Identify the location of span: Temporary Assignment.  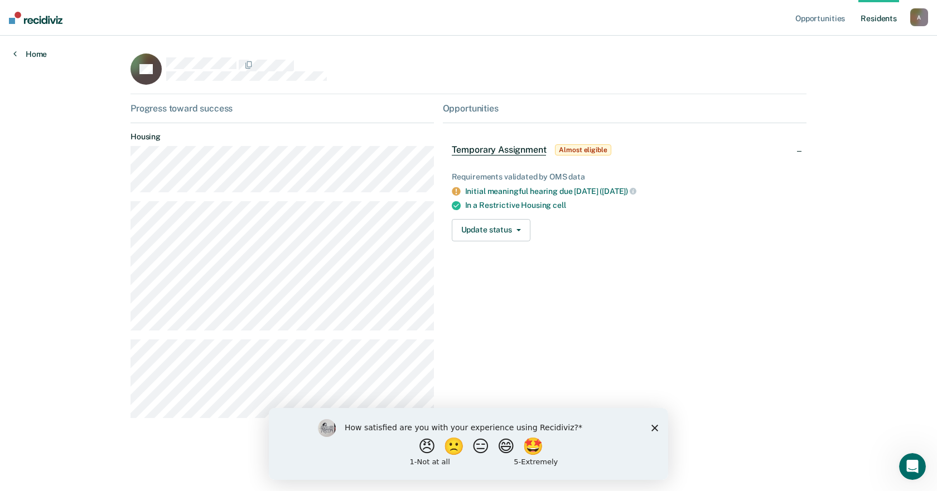
(499, 150).